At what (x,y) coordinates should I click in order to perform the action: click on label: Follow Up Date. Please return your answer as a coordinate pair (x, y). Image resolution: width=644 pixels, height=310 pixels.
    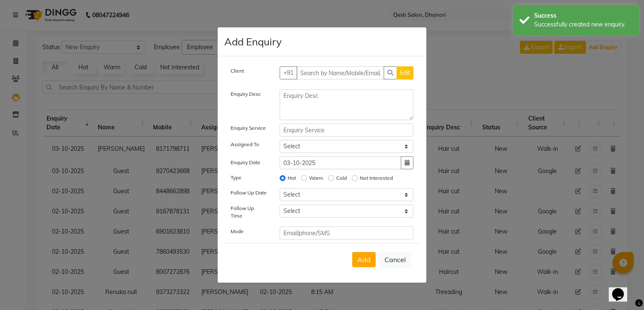
    Looking at the image, I should click on (249, 193).